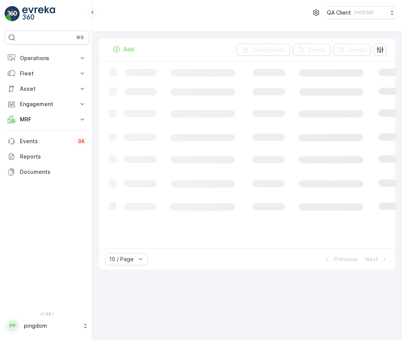 The width and height of the screenshot is (402, 340). What do you see at coordinates (47, 120) in the screenshot?
I see `p: MRF` at bounding box center [47, 120].